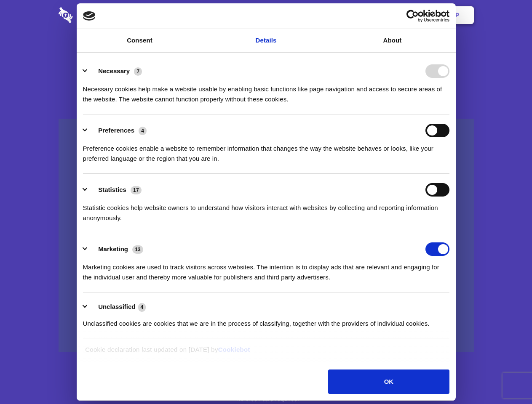 The width and height of the screenshot is (532, 404). Describe the element at coordinates (266, 91) in the screenshot. I see `h4: Auto-redaction of sensitive data, encrypted data sharing and self-destructing private chats. Shar...` at that location.